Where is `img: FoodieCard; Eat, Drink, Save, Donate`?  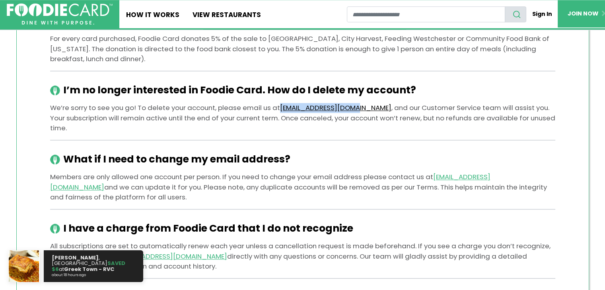
img: FoodieCard; Eat, Drink, Save, Donate is located at coordinates (60, 14).